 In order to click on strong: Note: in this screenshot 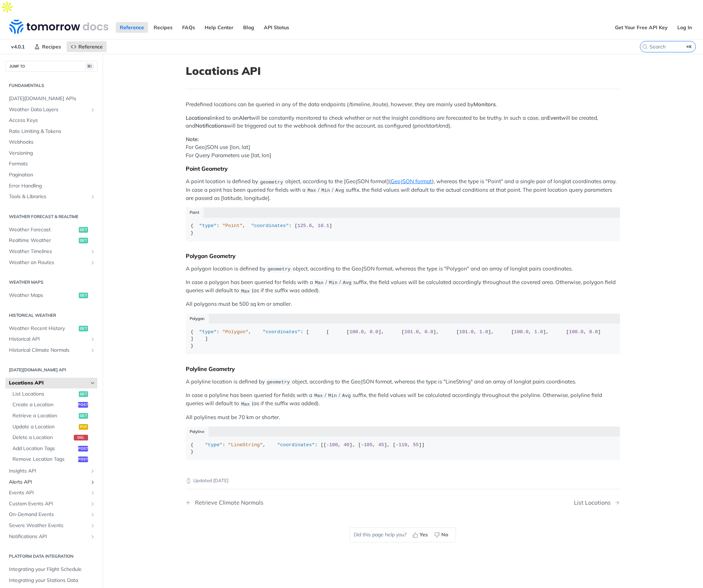, I will do `click(192, 139)`.